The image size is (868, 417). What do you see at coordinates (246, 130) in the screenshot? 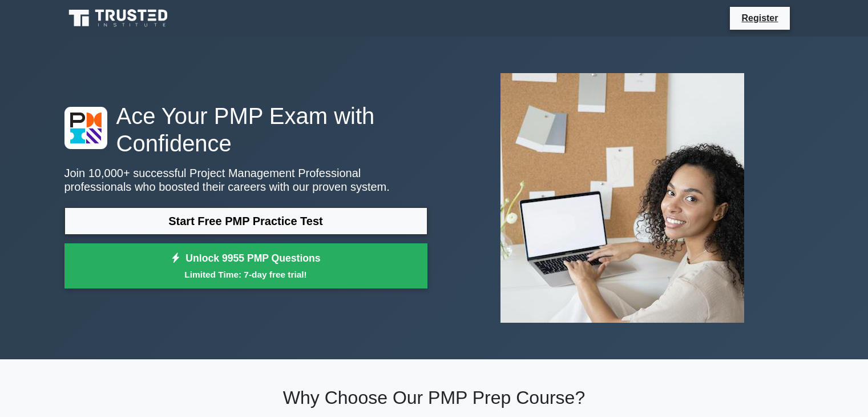
I see `h1: Ace Your PMP Exam with Confidence` at bounding box center [246, 130].